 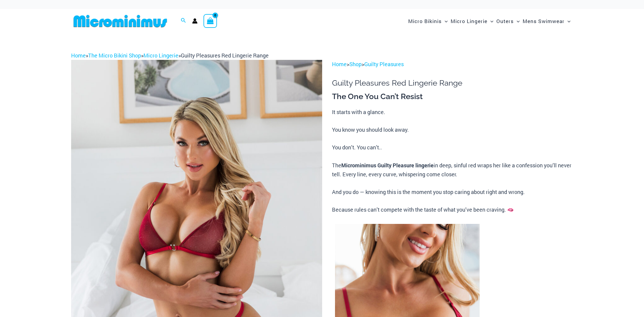 I want to click on p: It starts with a glance. You know you should look away. You don’t. You can’t.. The in deep, sinfu..., so click(x=453, y=161).